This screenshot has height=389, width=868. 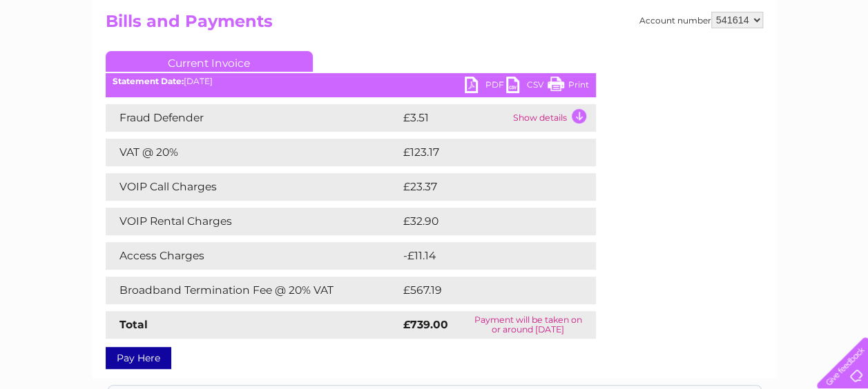 I want to click on td: VOIP Rental Charges, so click(x=252, y=222).